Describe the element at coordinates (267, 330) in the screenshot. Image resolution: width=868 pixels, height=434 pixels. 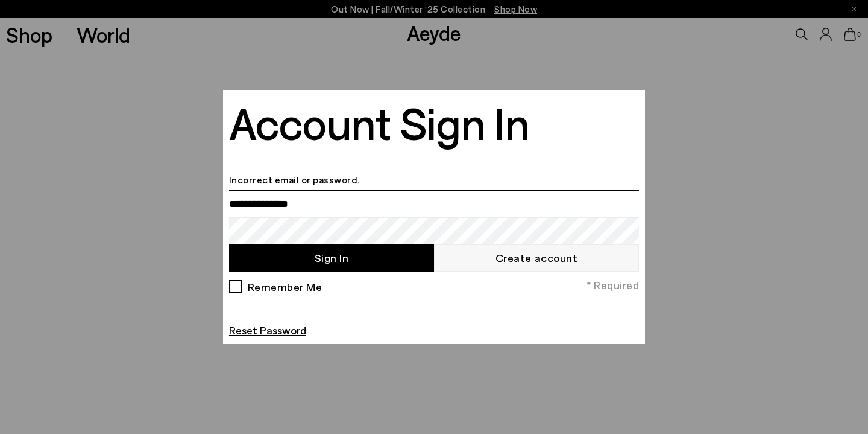
I see `a: Reset Password` at that location.